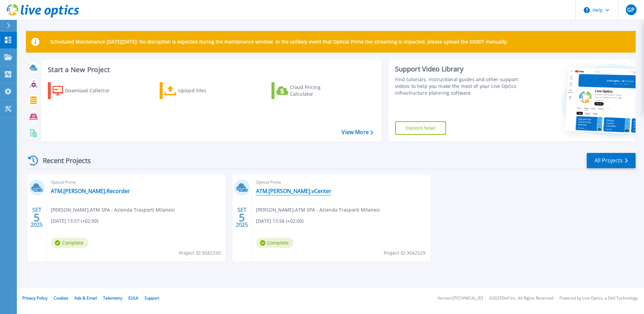 This screenshot has height=314, width=644. I want to click on a: Telemetry, so click(113, 298).